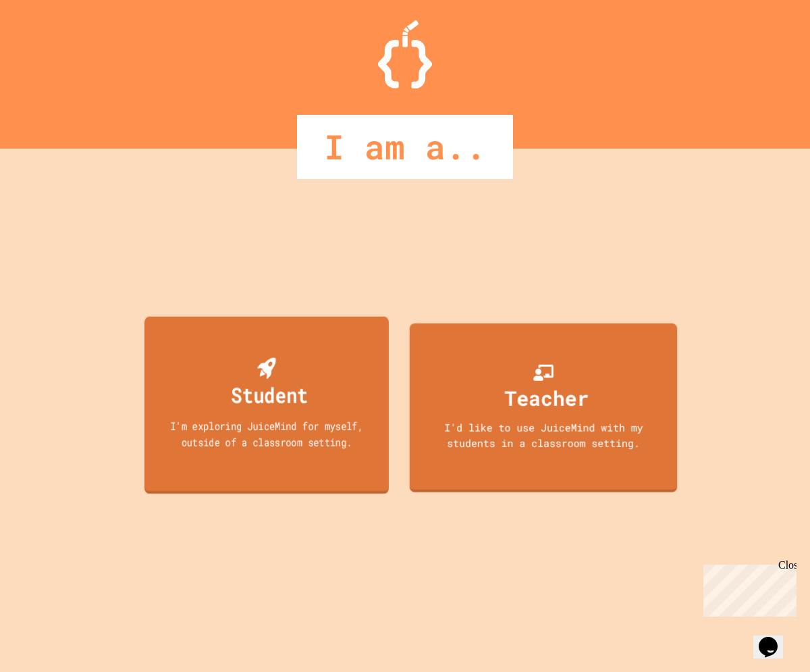 The width and height of the screenshot is (810, 672). What do you see at coordinates (405, 54) in the screenshot?
I see `img: Logo.svg` at bounding box center [405, 54].